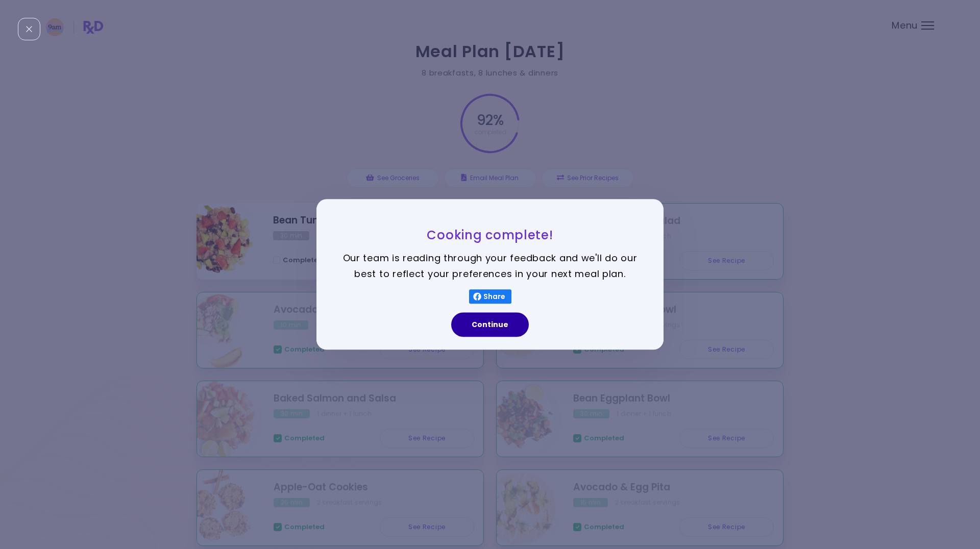 This screenshot has width=980, height=549. I want to click on button: Share, so click(490, 297).